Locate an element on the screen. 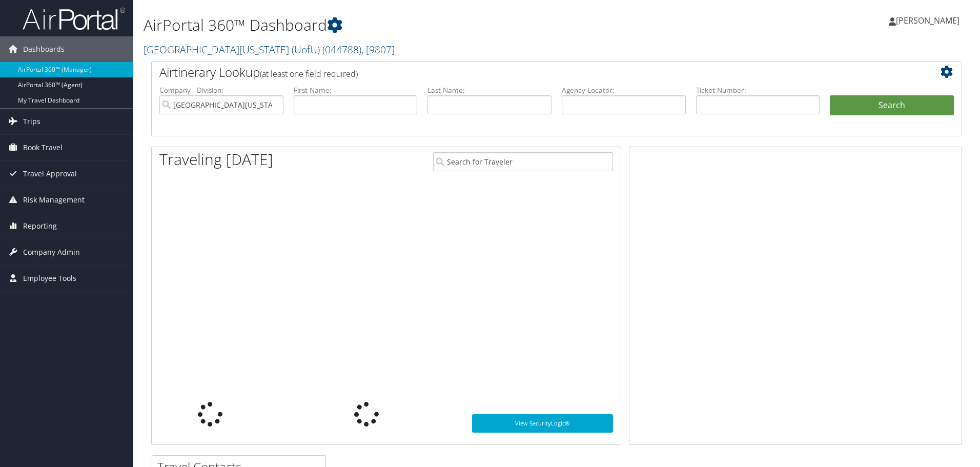  h2: Airtinerary Lookup is located at coordinates (523, 72).